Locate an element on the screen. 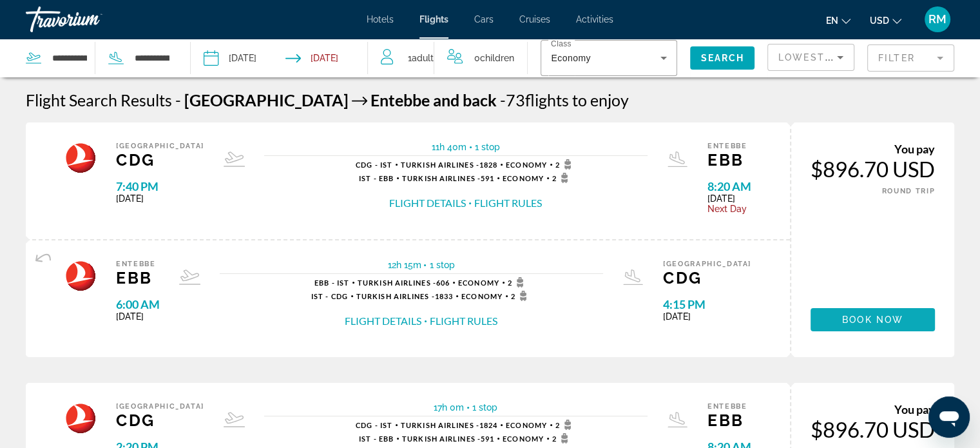 The width and height of the screenshot is (980, 448). span: 1824 is located at coordinates (449, 425).